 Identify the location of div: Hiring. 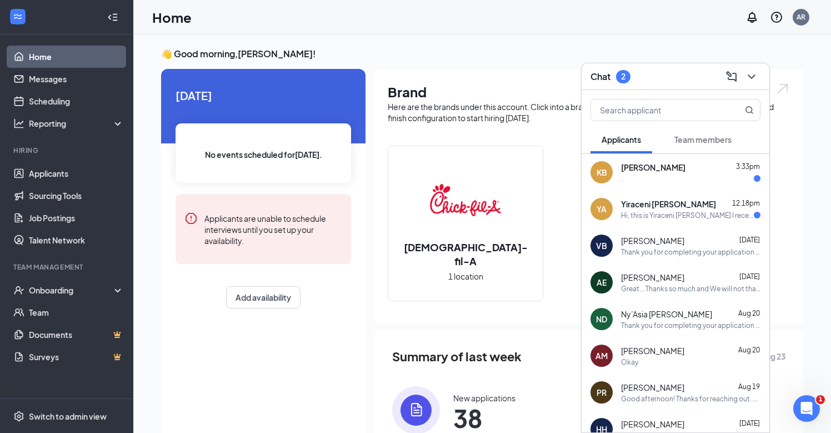
(67, 150).